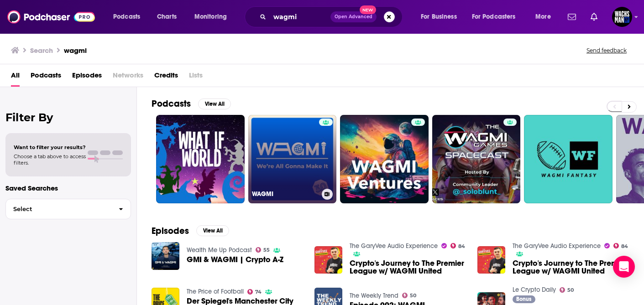 The width and height of the screenshot is (644, 305). What do you see at coordinates (255, 292) in the screenshot?
I see `a: 74` at bounding box center [255, 292].